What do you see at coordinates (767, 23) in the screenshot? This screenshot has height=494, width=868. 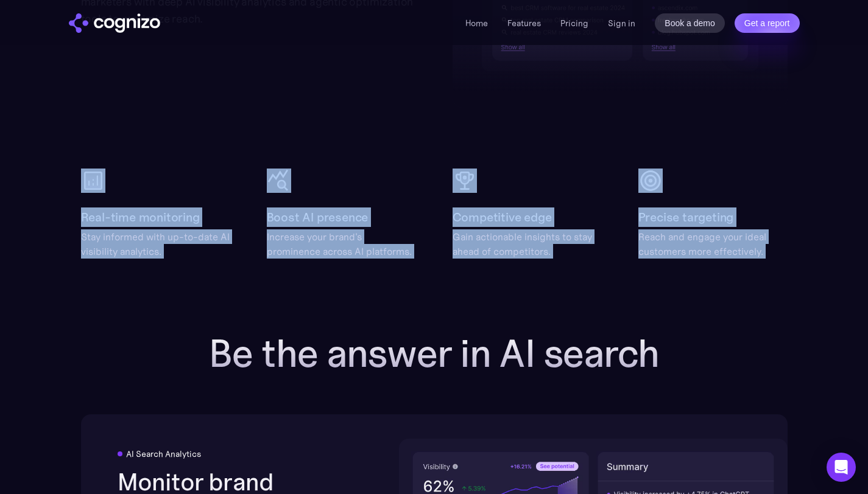 I see `a: Get a report` at bounding box center [767, 23].